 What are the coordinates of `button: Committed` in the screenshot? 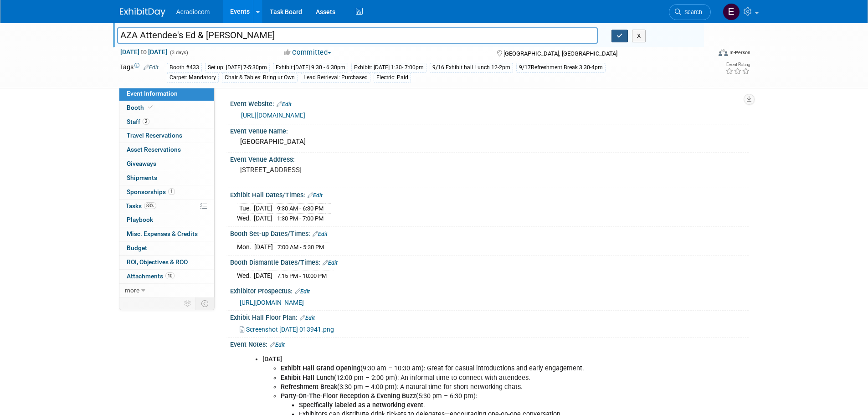 It's located at (308, 52).